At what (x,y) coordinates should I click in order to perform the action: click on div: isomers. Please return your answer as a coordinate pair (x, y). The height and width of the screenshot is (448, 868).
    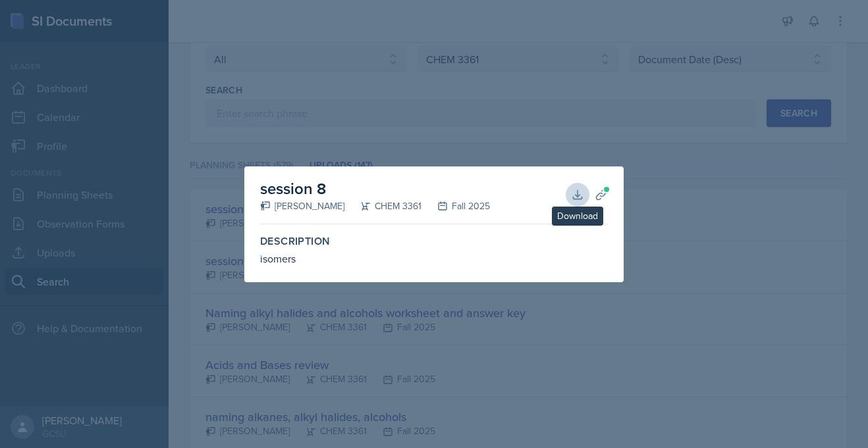
    Looking at the image, I should click on (434, 259).